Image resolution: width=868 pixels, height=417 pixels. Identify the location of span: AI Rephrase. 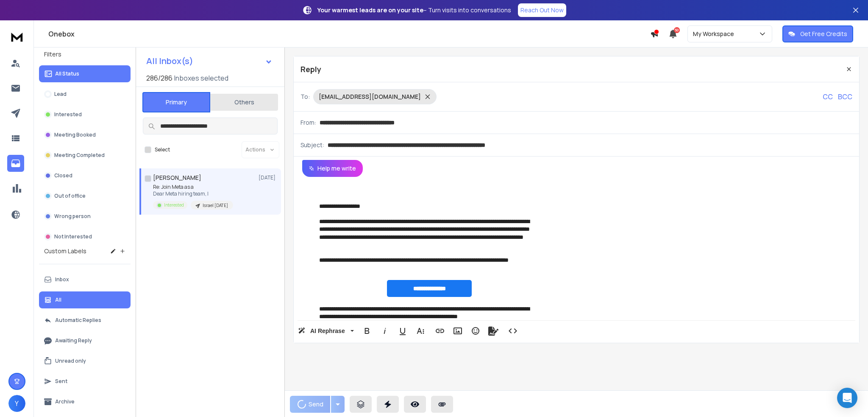
(328, 331).